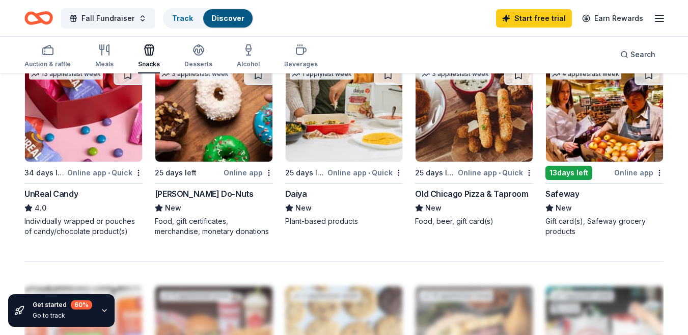  Describe the element at coordinates (182, 18) in the screenshot. I see `a: Track` at that location.